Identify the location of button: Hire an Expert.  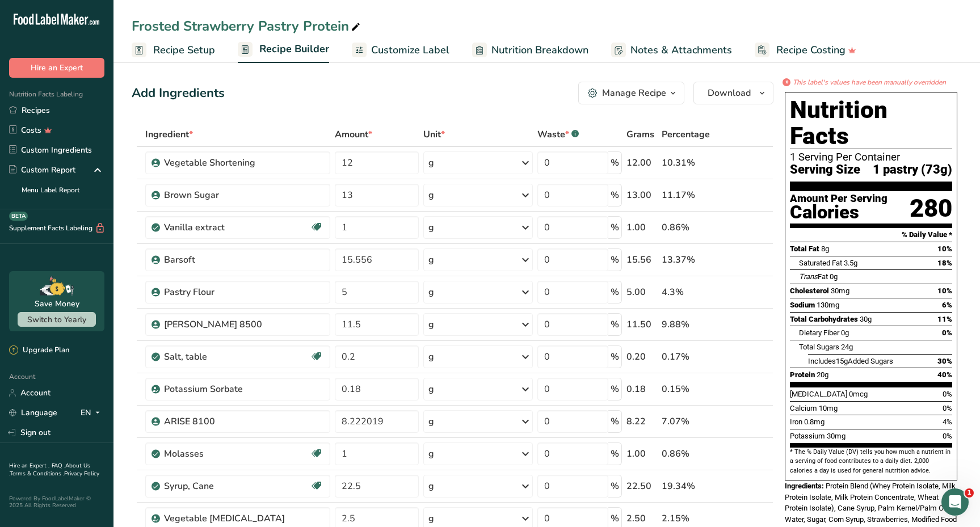
(57, 68).